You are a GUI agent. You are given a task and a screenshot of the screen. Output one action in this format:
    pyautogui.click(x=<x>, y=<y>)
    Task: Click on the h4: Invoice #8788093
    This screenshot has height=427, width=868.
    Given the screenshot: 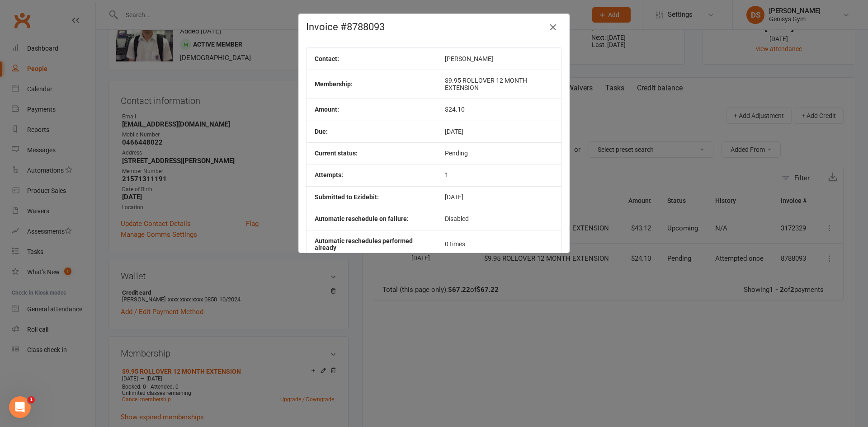 What is the action you would take?
    pyautogui.click(x=434, y=27)
    